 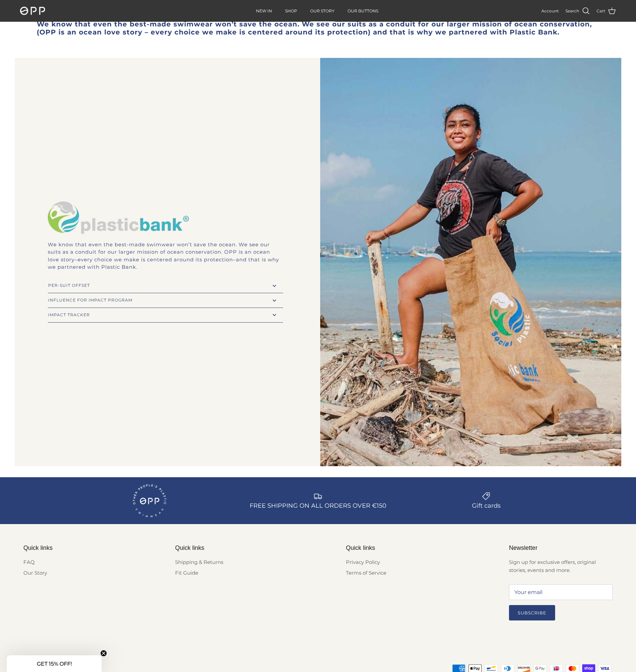 What do you see at coordinates (32, 11) in the screenshot?
I see `a: OPP Swimwear` at bounding box center [32, 11].